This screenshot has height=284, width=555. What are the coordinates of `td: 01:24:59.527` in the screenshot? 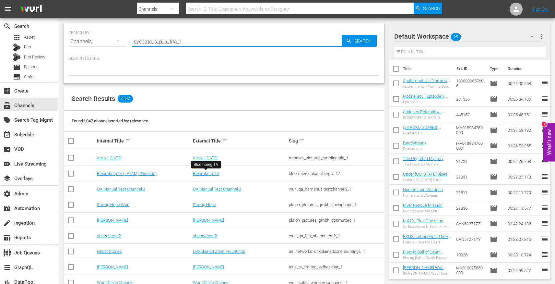 It's located at (523, 270).